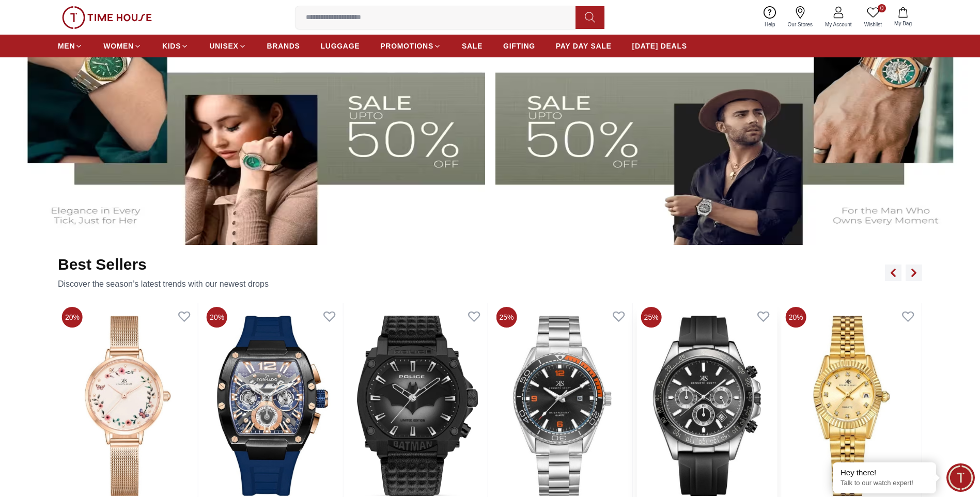 This screenshot has width=980, height=497. I want to click on a: UNISEX, so click(227, 46).